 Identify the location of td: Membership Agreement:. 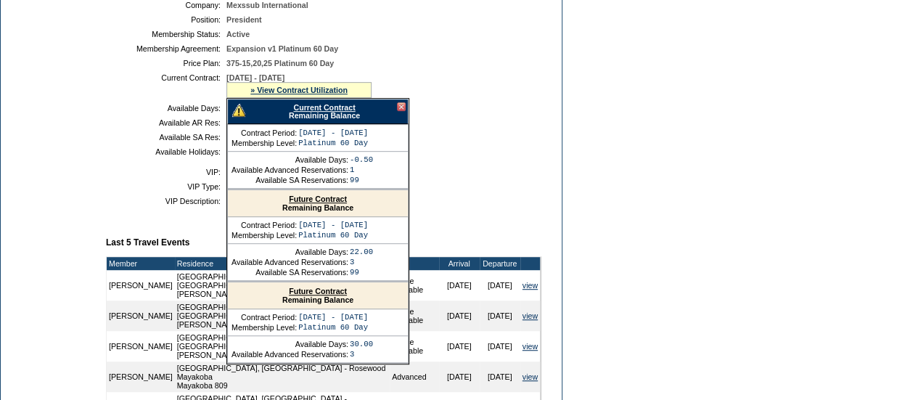
(166, 49).